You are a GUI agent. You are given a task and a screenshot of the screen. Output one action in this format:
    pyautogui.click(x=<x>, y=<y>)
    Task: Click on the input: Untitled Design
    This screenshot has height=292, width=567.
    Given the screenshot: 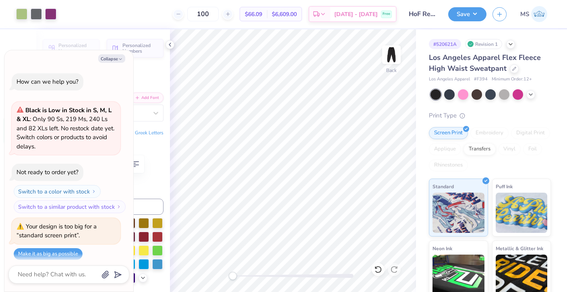 What is the action you would take?
    pyautogui.click(x=422, y=14)
    